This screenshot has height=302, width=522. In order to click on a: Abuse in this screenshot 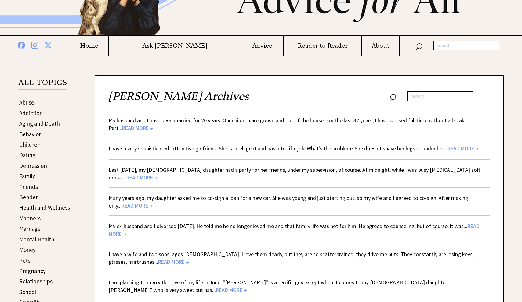, I will do `click(27, 102)`.